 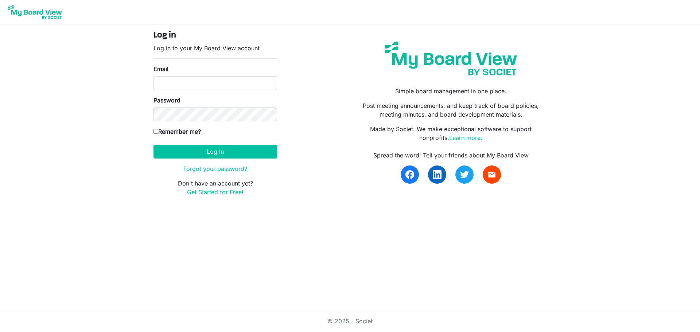 What do you see at coordinates (451, 91) in the screenshot?
I see `p: Simple board management in one place.` at bounding box center [451, 91].